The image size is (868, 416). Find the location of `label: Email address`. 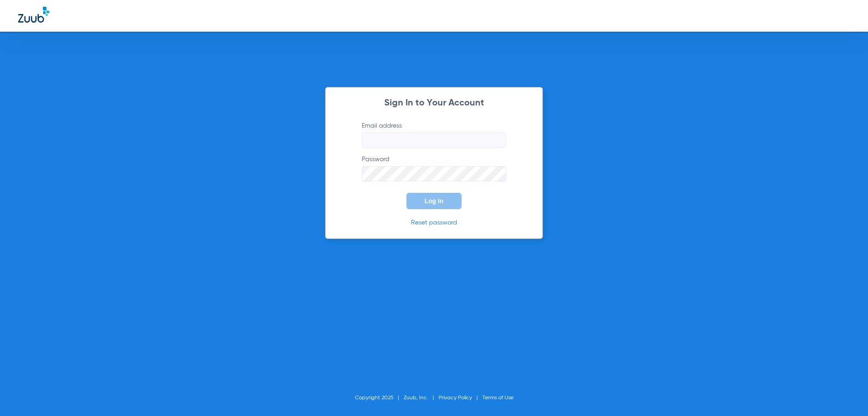

label: Email address is located at coordinates (434, 135).